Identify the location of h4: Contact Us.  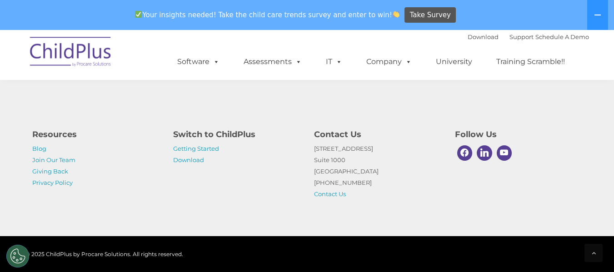
(377, 134).